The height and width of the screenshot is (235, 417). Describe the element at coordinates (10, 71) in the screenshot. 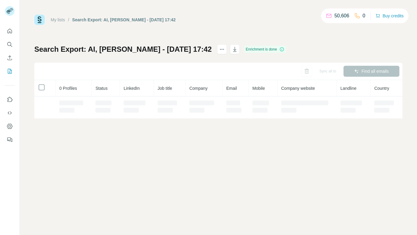

I see `button: My lists` at that location.